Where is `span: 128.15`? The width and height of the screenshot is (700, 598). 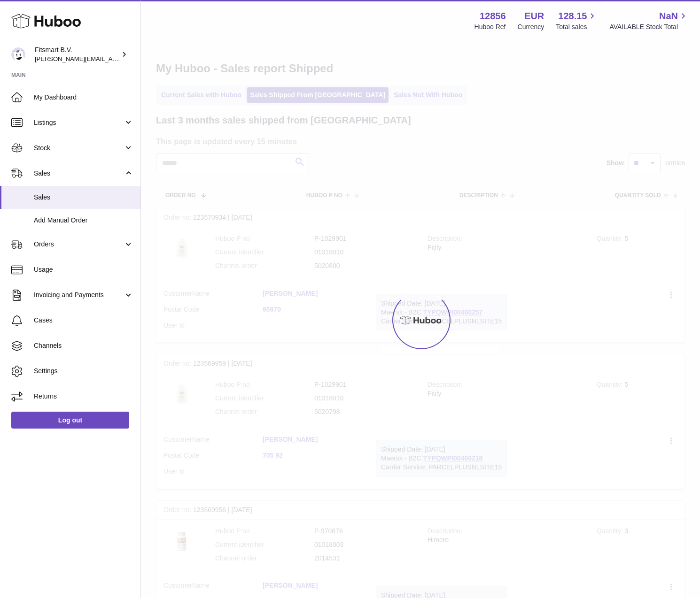
span: 128.15 is located at coordinates (572, 16).